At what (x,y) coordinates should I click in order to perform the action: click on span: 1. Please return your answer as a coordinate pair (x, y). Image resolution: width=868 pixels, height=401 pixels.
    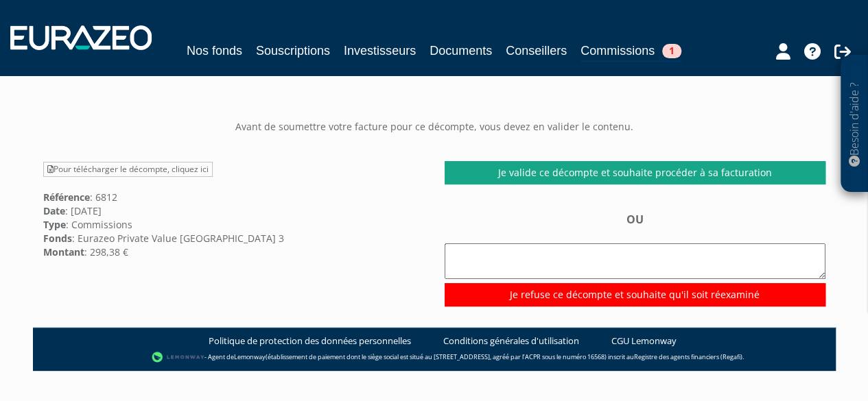
    Looking at the image, I should click on (672, 51).